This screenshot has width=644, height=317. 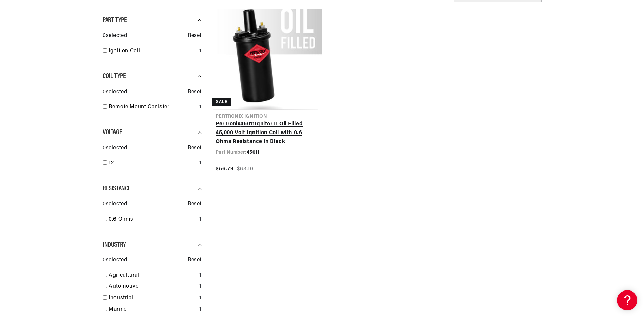 I want to click on span: Voltage, so click(x=112, y=132).